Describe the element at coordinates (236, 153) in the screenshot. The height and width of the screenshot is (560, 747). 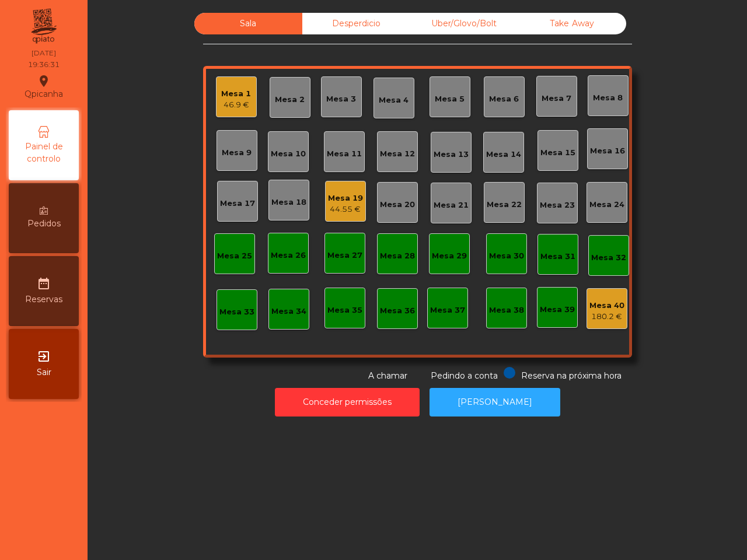
I see `div: Mesa 9` at that location.